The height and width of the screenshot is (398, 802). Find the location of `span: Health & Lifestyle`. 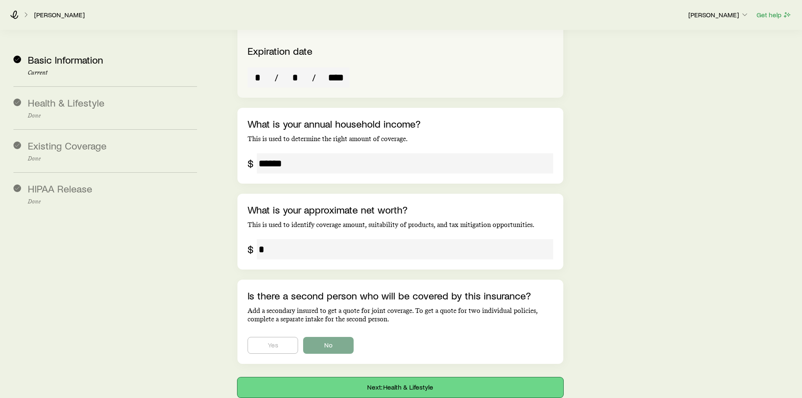

span: Health & Lifestyle is located at coordinates (66, 102).